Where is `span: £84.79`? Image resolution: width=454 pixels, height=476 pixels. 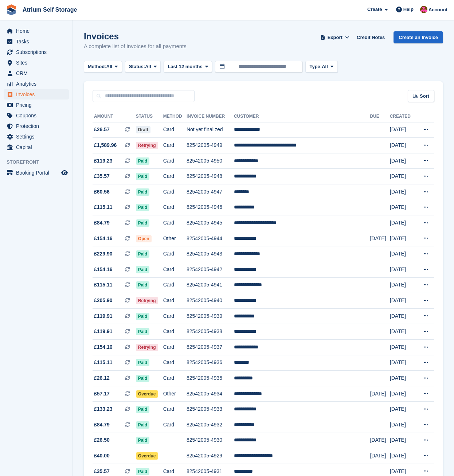
span: £84.79 is located at coordinates (102, 425).